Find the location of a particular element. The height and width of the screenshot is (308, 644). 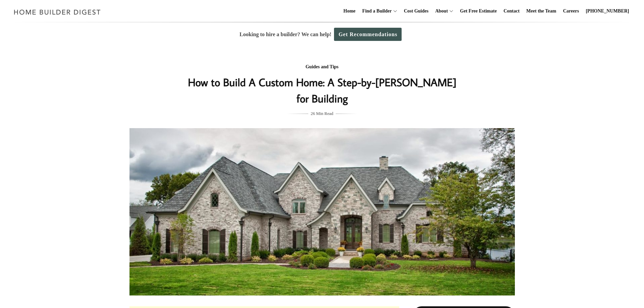

img: Home Builder Digest is located at coordinates (57, 12).